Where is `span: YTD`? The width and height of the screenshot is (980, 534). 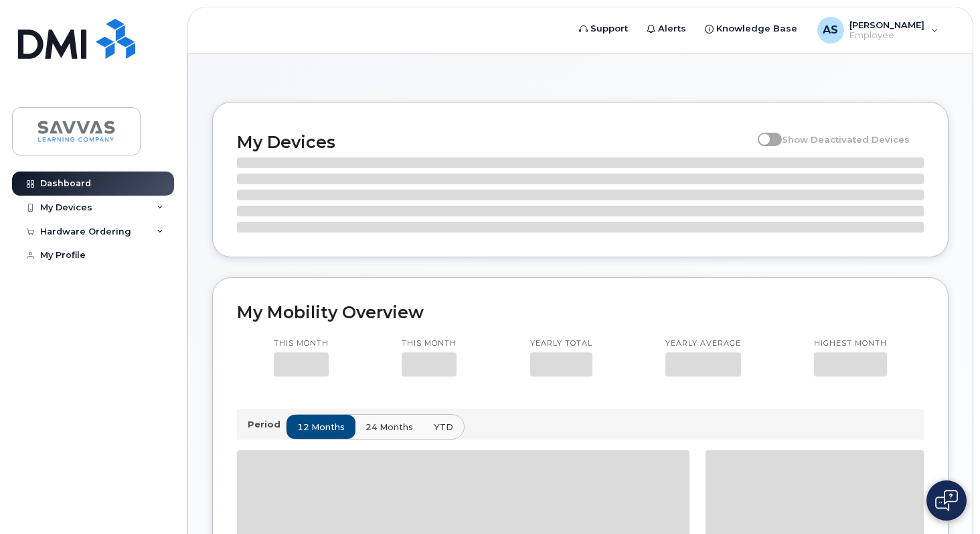 span: YTD is located at coordinates (444, 427).